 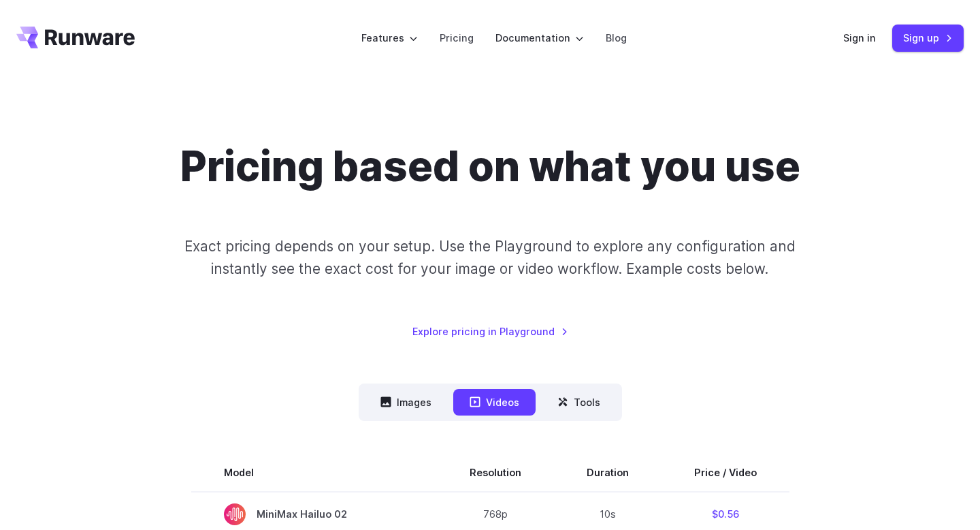 I want to click on a: Sign up, so click(x=928, y=37).